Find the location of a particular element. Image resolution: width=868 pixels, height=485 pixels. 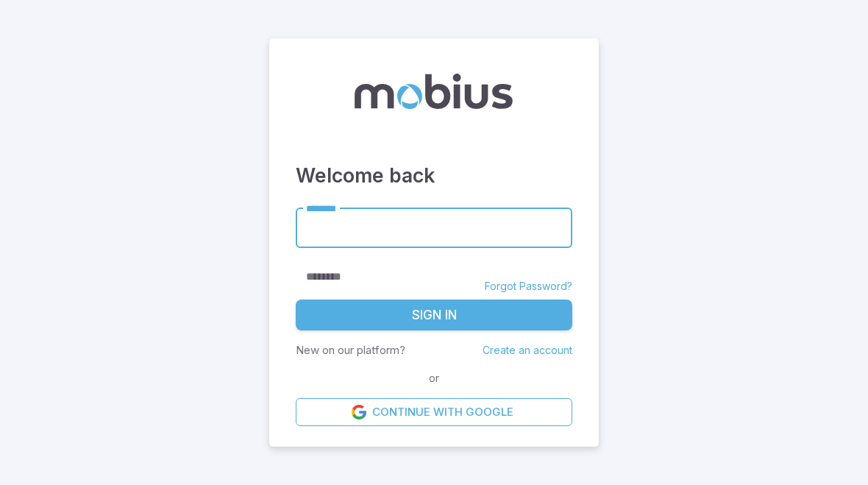

button: Sign In is located at coordinates (434, 315).